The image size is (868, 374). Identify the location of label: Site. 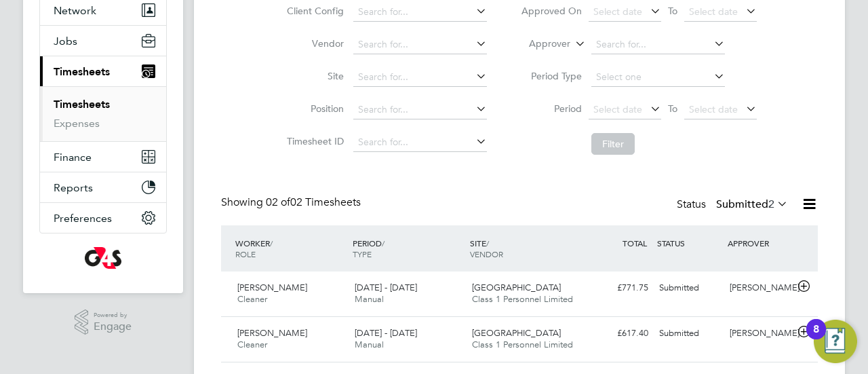
(314, 76).